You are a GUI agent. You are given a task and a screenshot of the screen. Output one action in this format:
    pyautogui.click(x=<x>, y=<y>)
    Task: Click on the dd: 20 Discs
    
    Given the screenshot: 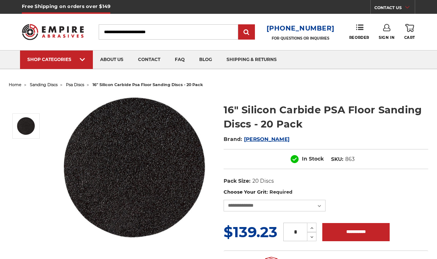 What is the action you would take?
    pyautogui.click(x=263, y=181)
    